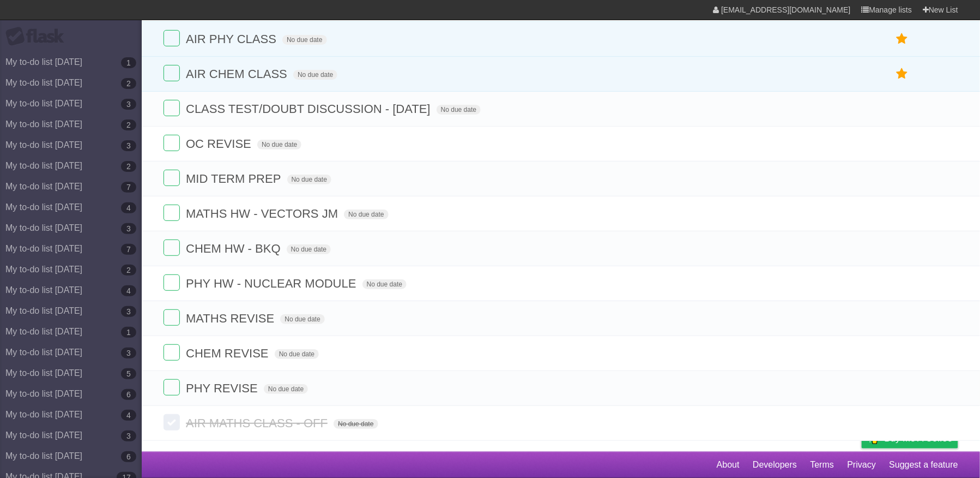  What do you see at coordinates (231, 318) in the screenshot?
I see `span: MATHS REVISE` at bounding box center [231, 318].